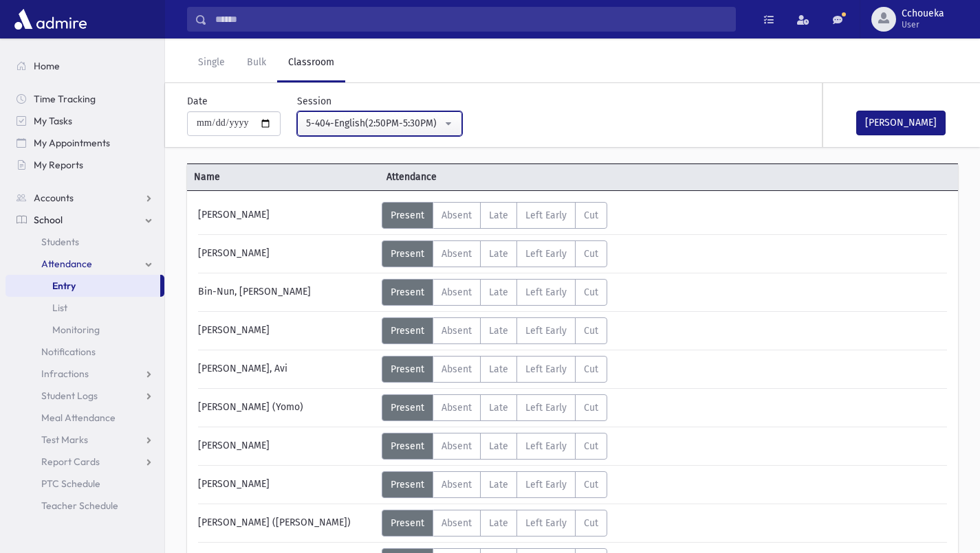 This screenshot has height=553, width=980. I want to click on a: Attendance, so click(84, 264).